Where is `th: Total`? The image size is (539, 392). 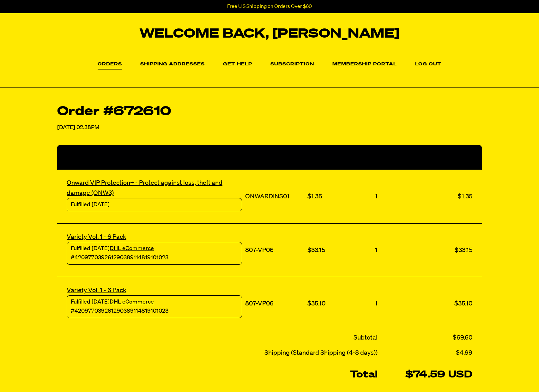
th: Total is located at coordinates (430, 157).